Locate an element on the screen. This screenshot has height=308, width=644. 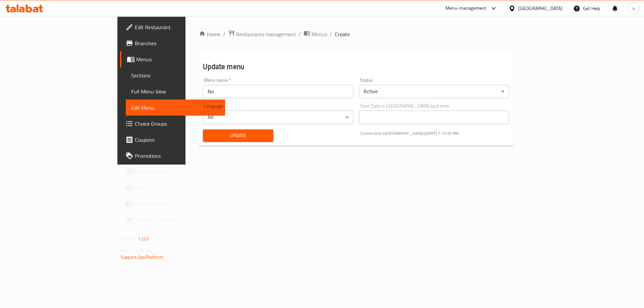
span: Edit Menu is located at coordinates (176, 108).